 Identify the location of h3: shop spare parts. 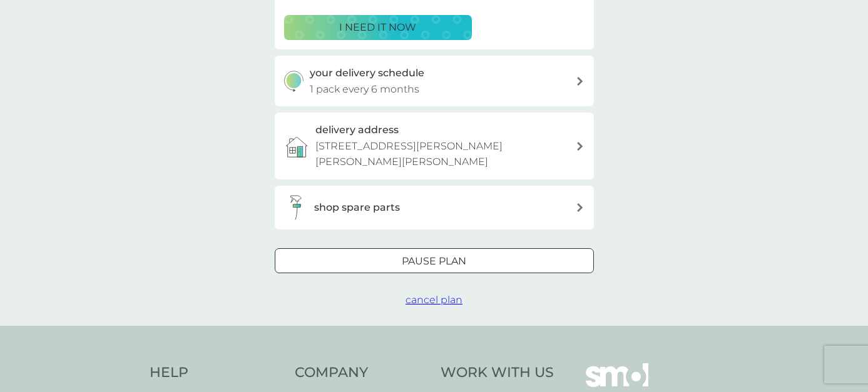
(357, 207).